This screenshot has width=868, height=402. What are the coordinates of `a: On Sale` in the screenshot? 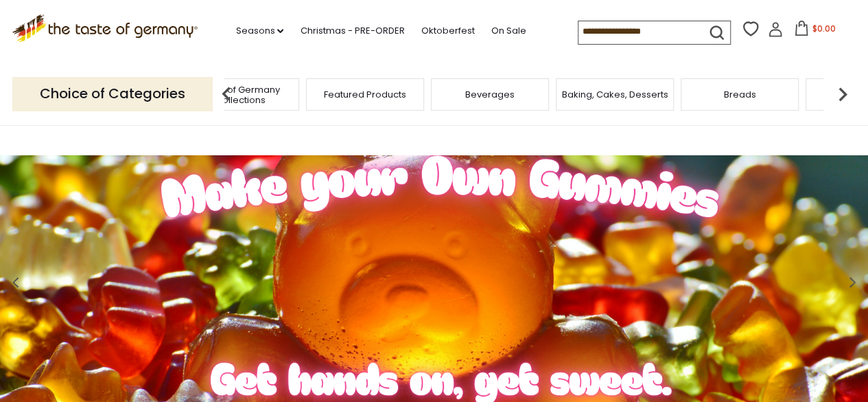 It's located at (508, 31).